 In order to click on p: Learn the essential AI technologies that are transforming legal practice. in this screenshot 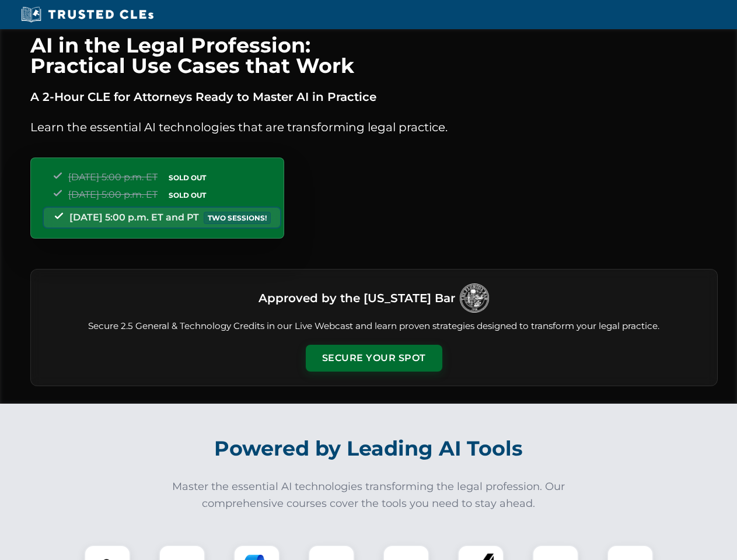, I will do `click(374, 128)`.